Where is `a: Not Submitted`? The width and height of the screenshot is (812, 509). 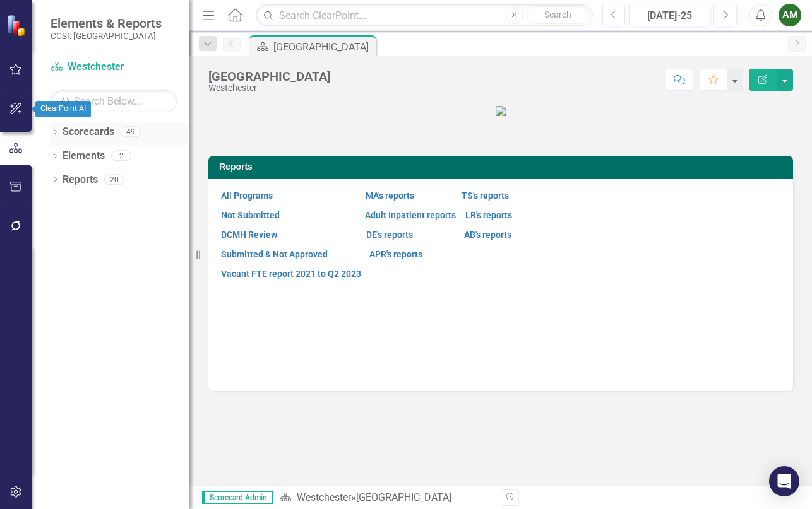
a: Not Submitted is located at coordinates (250, 215).